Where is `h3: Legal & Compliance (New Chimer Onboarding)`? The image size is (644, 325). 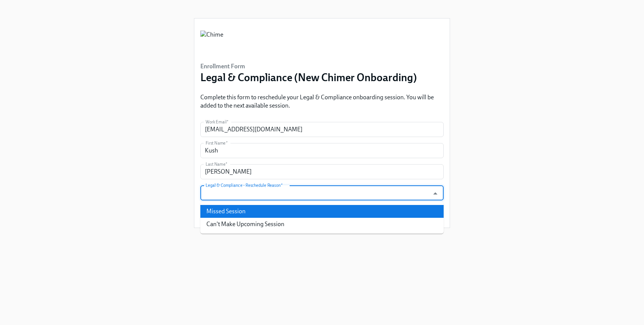
h3: Legal & Compliance (New Chimer Onboarding) is located at coordinates (309, 78).